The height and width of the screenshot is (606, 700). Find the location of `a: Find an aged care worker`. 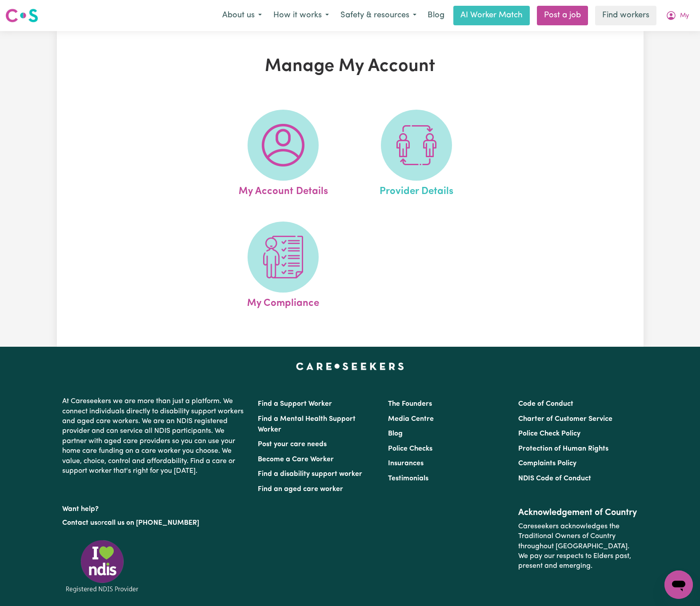

a: Find an aged care worker is located at coordinates (300, 489).